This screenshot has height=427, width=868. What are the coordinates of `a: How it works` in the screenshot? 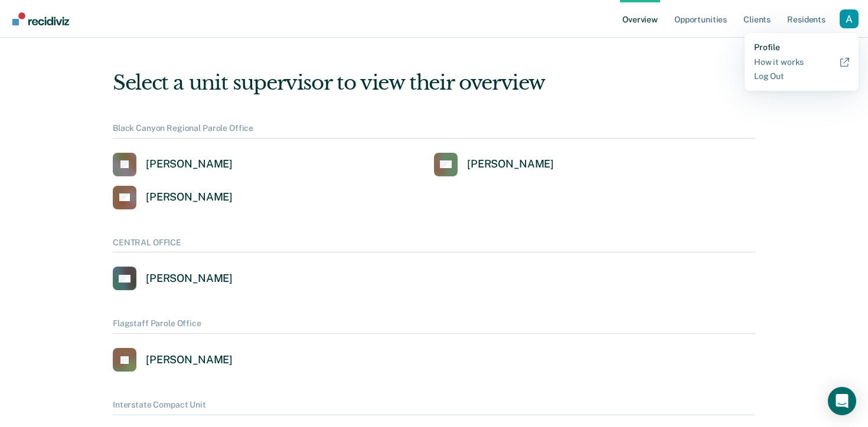 It's located at (801, 62).